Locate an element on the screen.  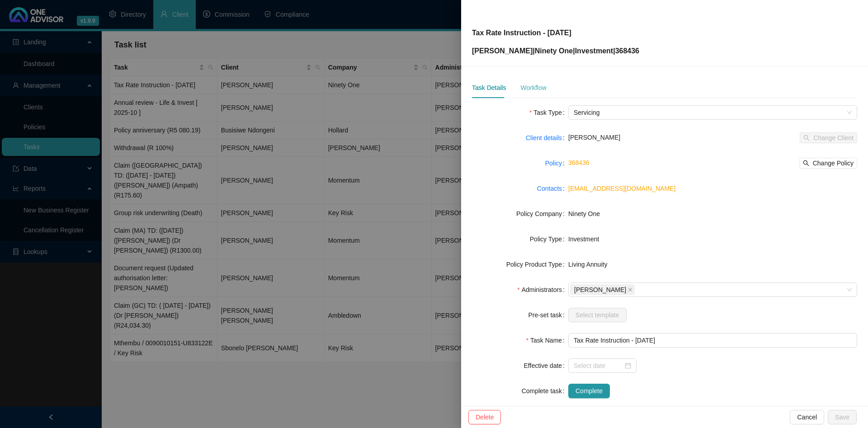
a: Policy is located at coordinates (554, 163).